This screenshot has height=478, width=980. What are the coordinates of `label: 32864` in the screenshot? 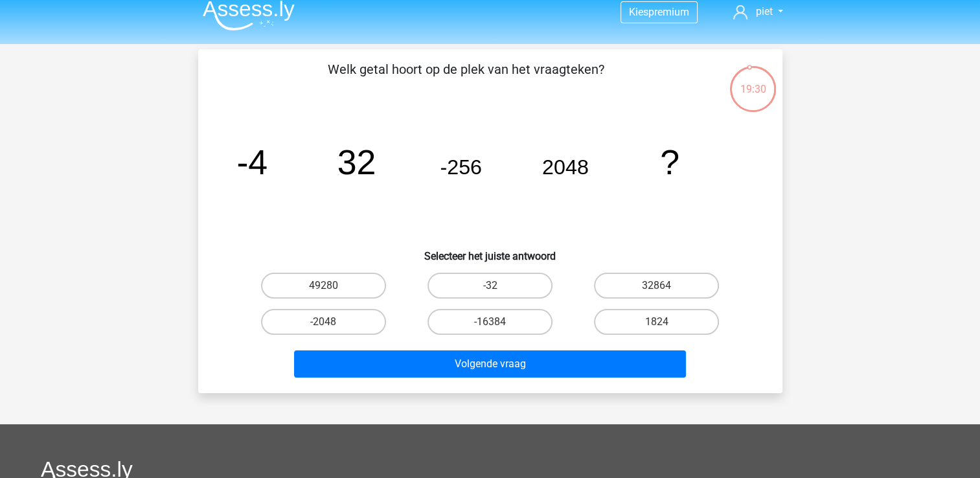 It's located at (657, 285).